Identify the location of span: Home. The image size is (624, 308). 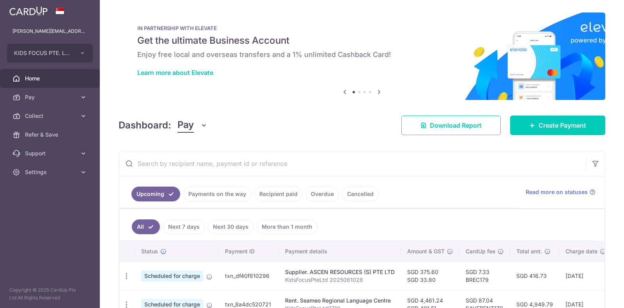
(51, 78).